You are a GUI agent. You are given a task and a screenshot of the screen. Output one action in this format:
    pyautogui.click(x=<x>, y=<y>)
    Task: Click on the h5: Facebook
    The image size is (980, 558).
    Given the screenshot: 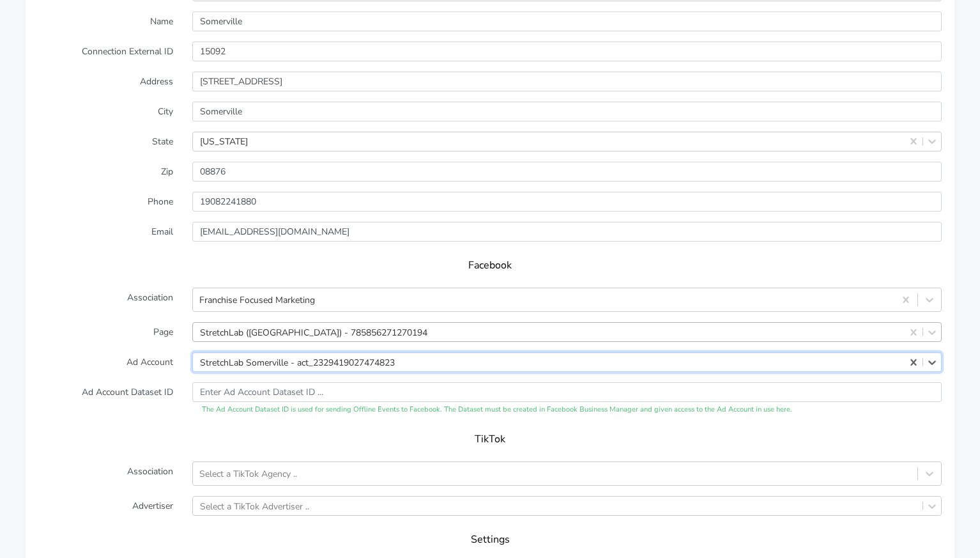 What is the action you would take?
    pyautogui.click(x=490, y=265)
    